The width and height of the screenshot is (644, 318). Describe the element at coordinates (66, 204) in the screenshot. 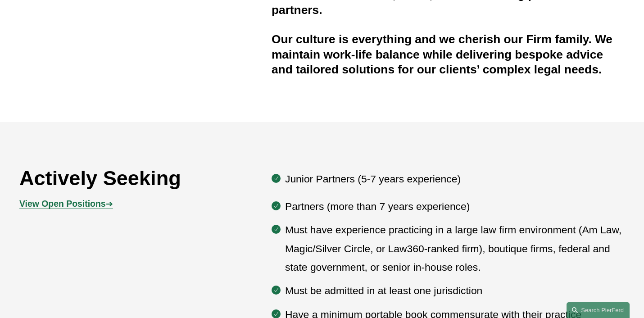

I see `a: View Open Positions➔` at that location.